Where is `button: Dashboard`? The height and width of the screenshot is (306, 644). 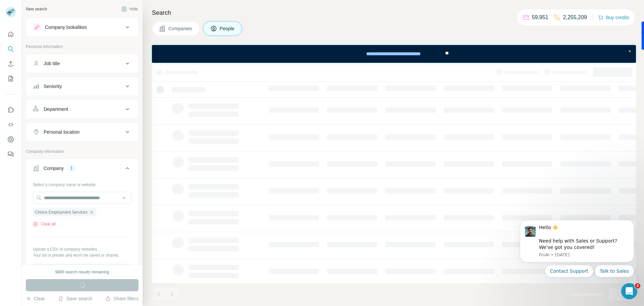
button: Dashboard is located at coordinates (11, 139).